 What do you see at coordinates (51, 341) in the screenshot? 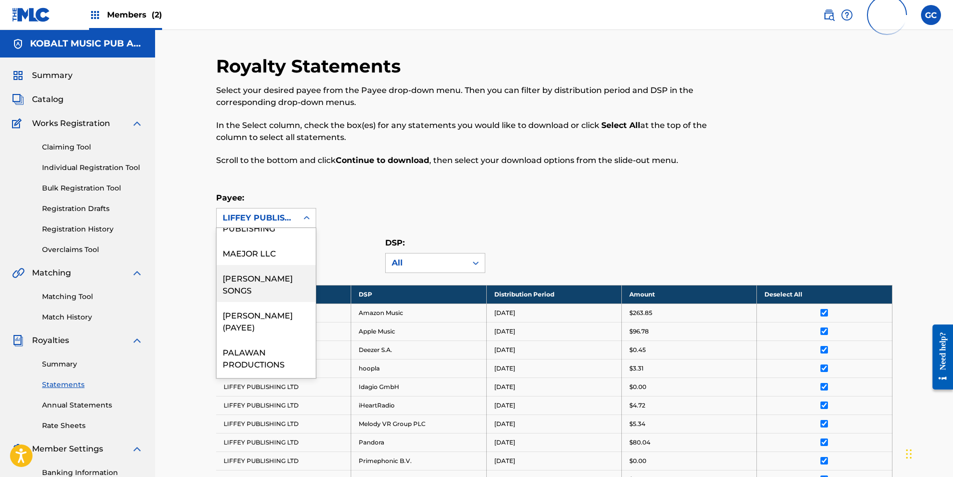
I see `span: Royalties` at bounding box center [51, 341].